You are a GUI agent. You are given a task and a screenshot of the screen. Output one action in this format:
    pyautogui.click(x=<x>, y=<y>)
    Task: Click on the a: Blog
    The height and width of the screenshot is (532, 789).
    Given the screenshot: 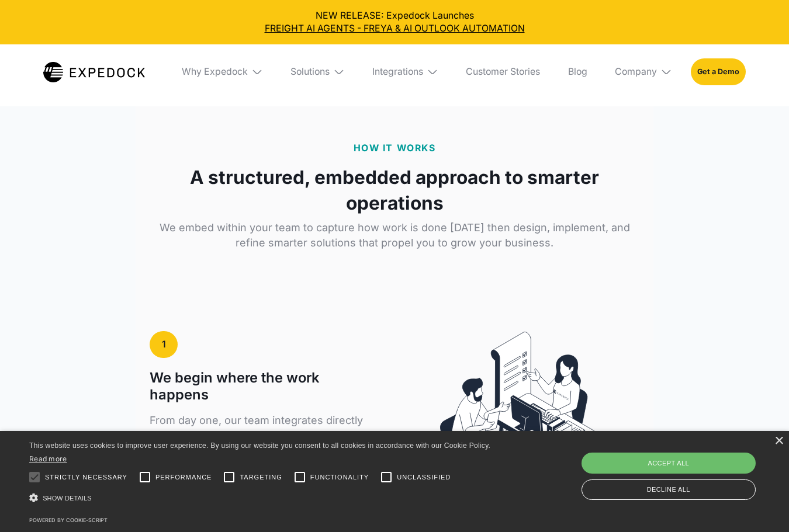 What is the action you would take?
    pyautogui.click(x=577, y=72)
    